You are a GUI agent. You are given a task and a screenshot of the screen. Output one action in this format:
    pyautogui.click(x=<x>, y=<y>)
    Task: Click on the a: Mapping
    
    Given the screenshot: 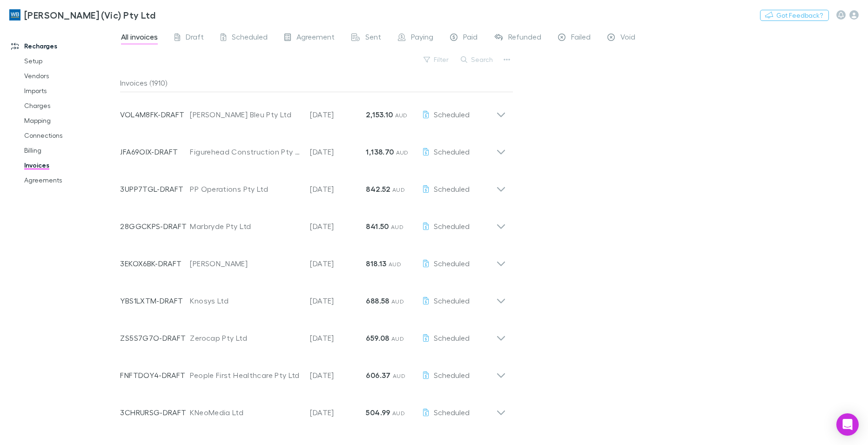 What is the action you would take?
    pyautogui.click(x=69, y=120)
    